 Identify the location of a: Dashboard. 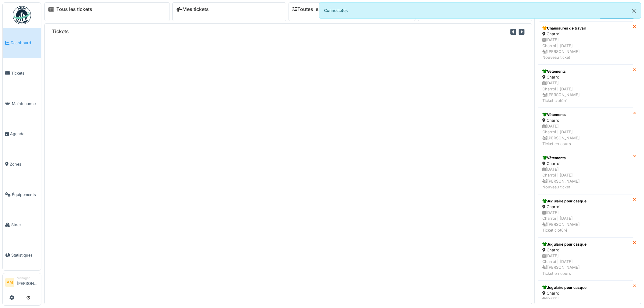
(22, 43).